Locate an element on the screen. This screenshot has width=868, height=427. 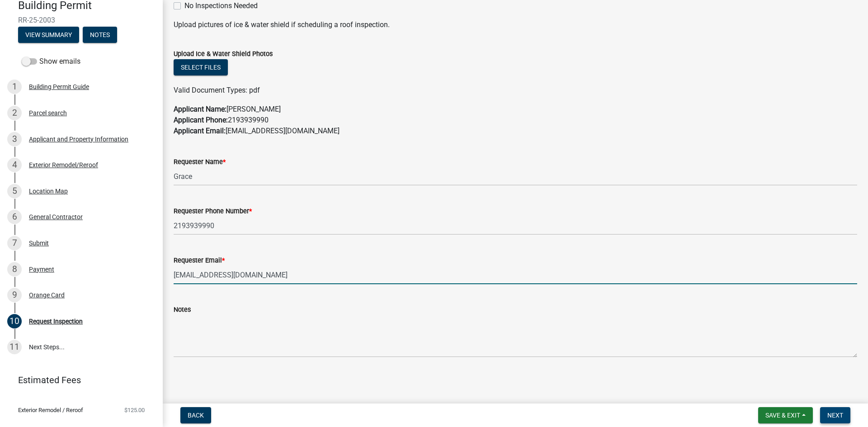
button: Back is located at coordinates (196, 416).